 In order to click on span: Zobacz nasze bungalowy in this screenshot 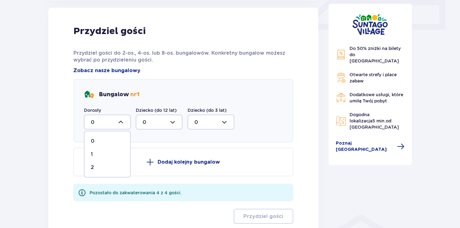, I will do `click(107, 71)`.